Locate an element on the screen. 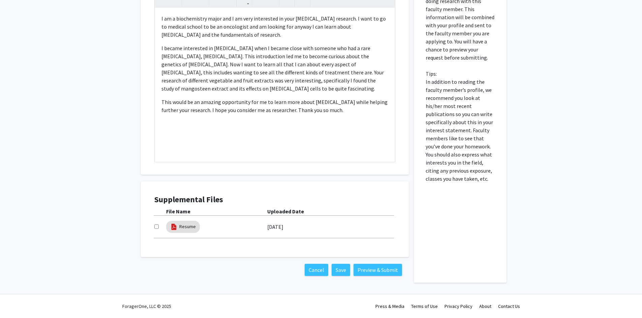 The image size is (642, 318). b: Uploaded Date is located at coordinates (285, 212).